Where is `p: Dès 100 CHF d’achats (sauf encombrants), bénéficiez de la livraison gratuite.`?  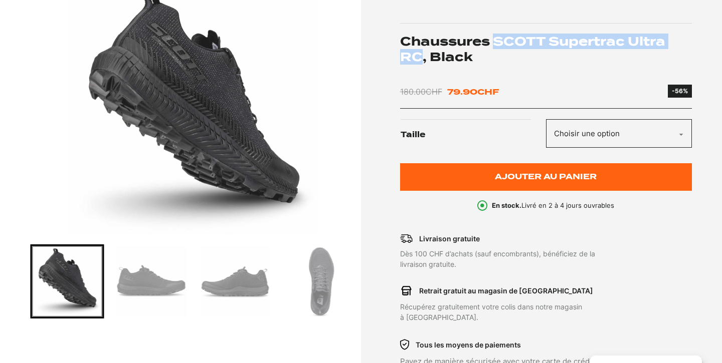
p: Dès 100 CHF d’achats (sauf encombrants), bénéficiez de la livraison gratuite. is located at coordinates (517, 259).